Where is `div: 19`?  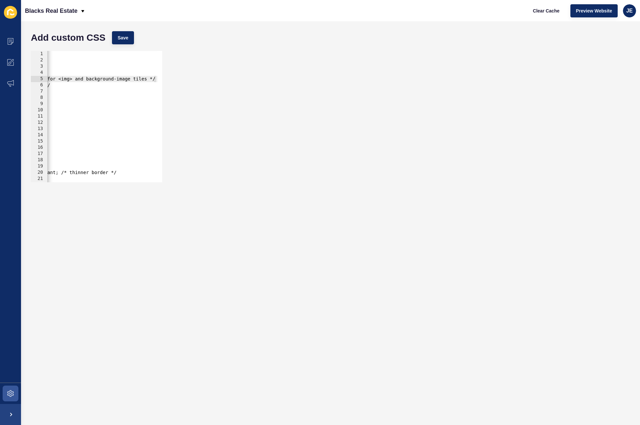
div: 19 is located at coordinates (39, 166).